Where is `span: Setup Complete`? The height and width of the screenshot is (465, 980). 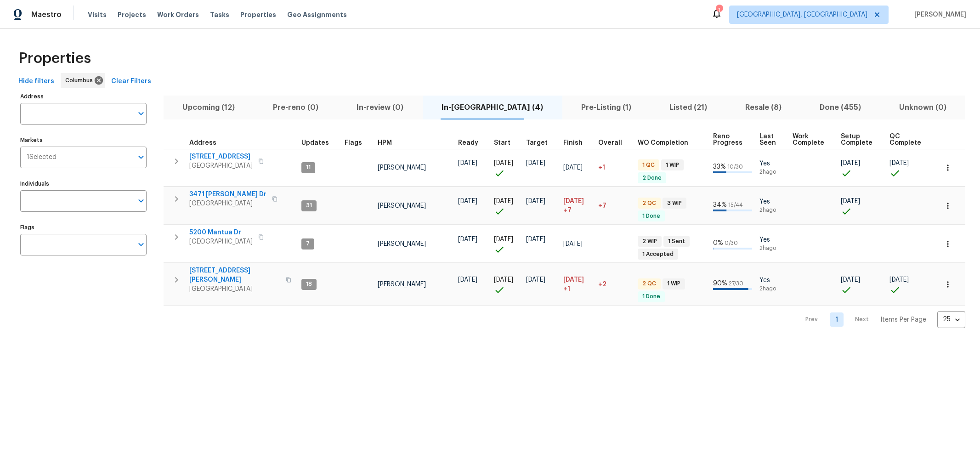 span: Setup Complete is located at coordinates (858, 140).